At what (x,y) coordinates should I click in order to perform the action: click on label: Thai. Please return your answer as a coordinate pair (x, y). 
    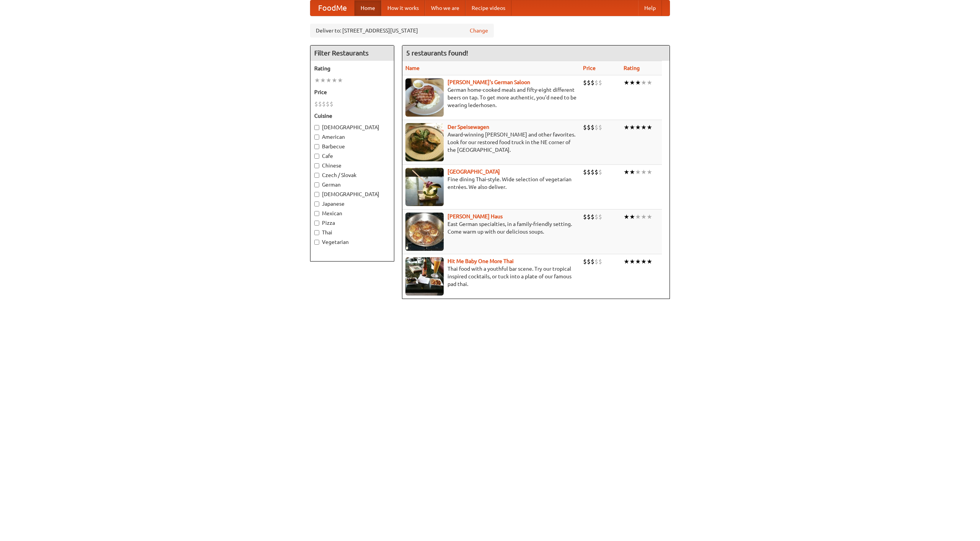
    Looking at the image, I should click on (352, 232).